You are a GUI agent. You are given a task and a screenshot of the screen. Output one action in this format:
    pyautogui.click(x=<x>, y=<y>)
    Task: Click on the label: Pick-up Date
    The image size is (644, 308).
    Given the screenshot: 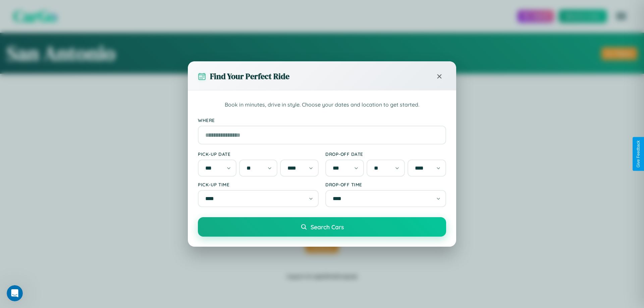 What is the action you would take?
    pyautogui.click(x=258, y=154)
    